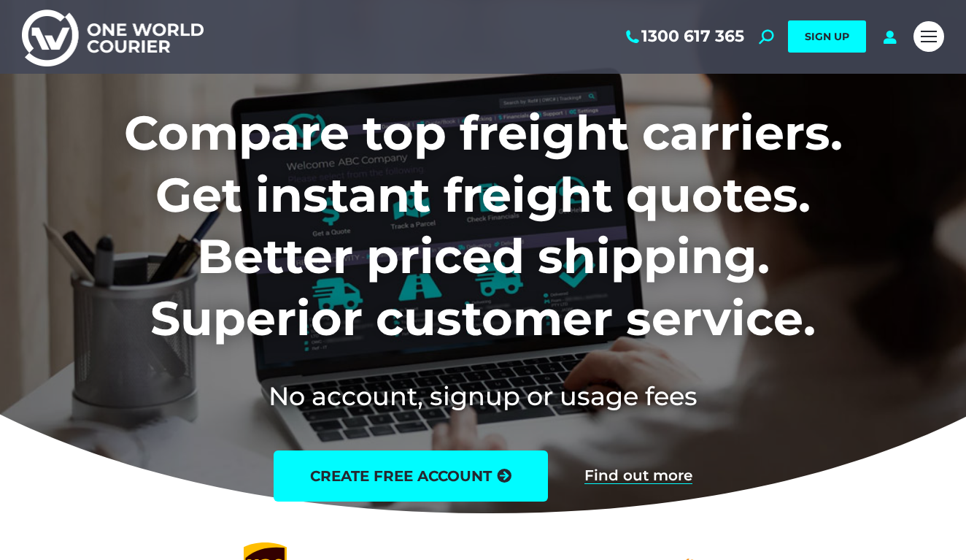 The height and width of the screenshot is (560, 966). What do you see at coordinates (827, 36) in the screenshot?
I see `span: SIGN UP` at bounding box center [827, 36].